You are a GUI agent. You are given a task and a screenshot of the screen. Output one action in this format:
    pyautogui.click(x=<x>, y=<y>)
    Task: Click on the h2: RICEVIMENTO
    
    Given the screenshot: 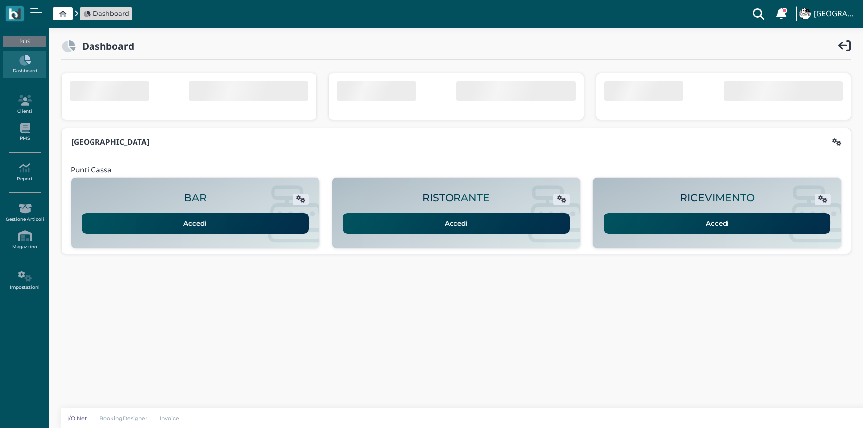 What is the action you would take?
    pyautogui.click(x=717, y=198)
    